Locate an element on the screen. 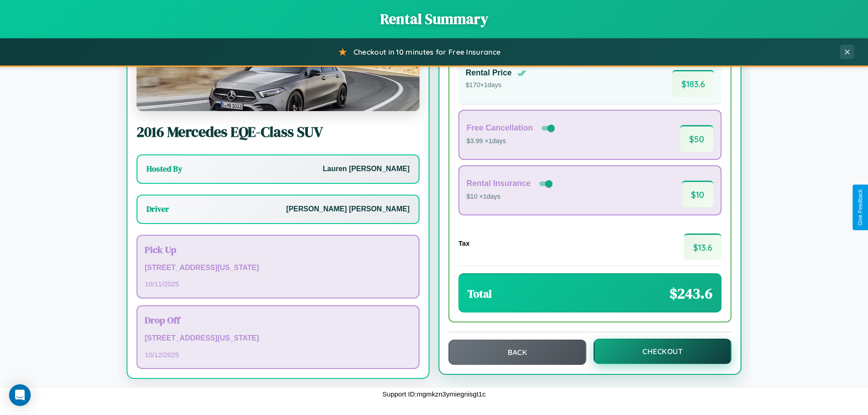 The height and width of the screenshot is (415, 868). h3: Drop Off is located at coordinates (278, 320).